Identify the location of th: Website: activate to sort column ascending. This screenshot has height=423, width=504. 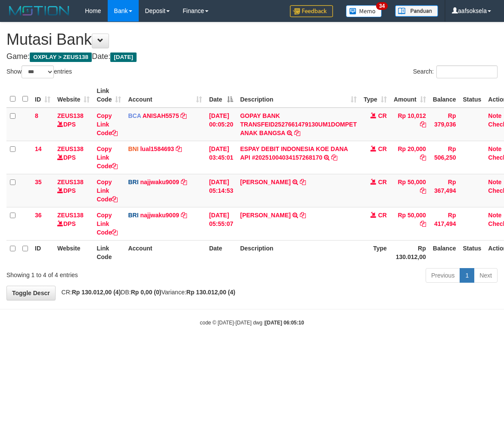
(73, 95).